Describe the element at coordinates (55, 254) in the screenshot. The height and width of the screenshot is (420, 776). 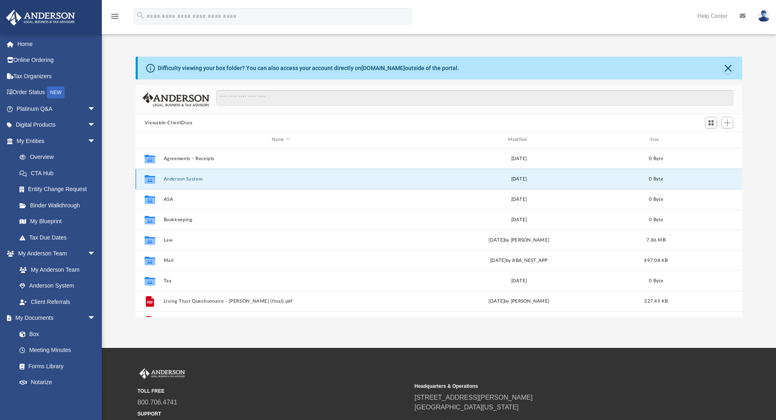
I see `a: My Anderson Teamarrow_drop_down` at that location.